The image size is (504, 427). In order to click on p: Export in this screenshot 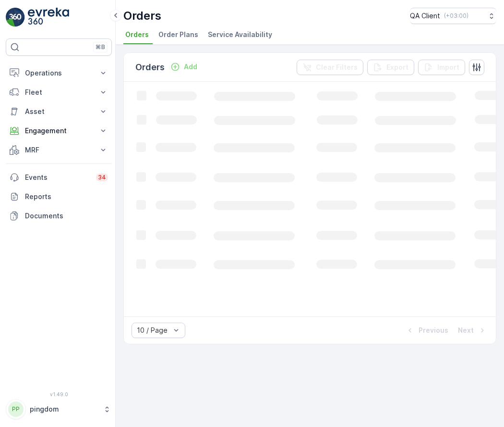, I will do `click(397, 67)`.